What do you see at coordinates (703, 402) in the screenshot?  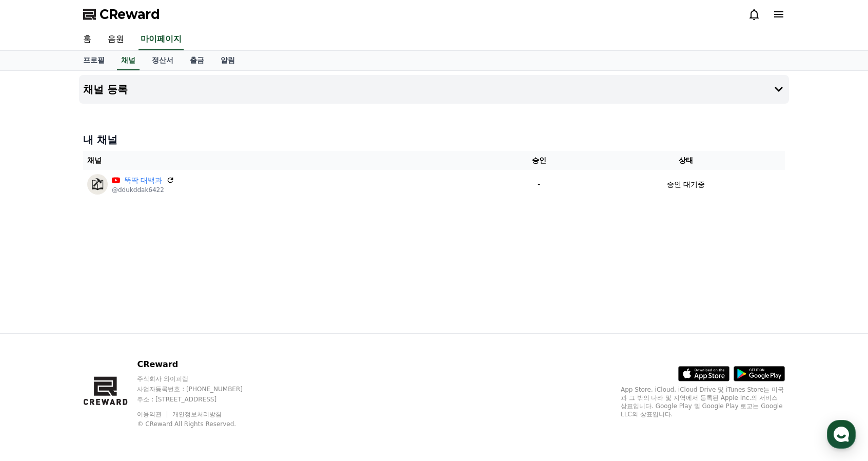 I see `p: App Store, iCloud, iCloud Drive 및 iTunes Store는 미국과 그 밖의 나라 및 지역에서 등록된 Apple Inc.의 서비스 상표입니다. Goo...` at bounding box center [703, 402].